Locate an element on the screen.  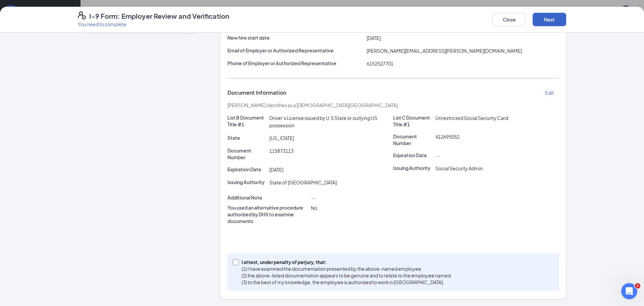
span: 412695052 is located at coordinates (448, 137).